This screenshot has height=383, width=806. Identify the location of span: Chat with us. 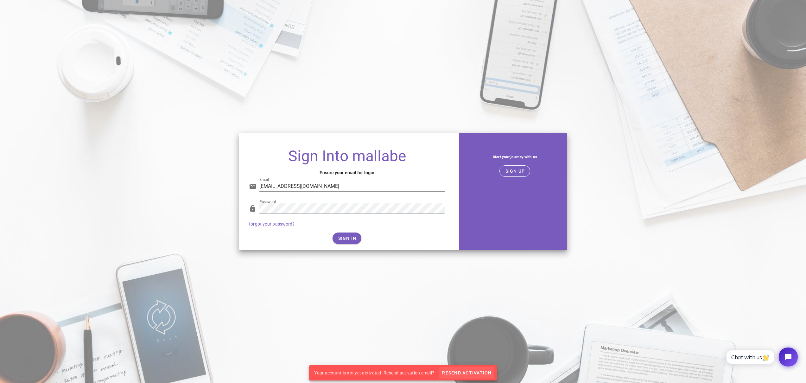
(31, 15).